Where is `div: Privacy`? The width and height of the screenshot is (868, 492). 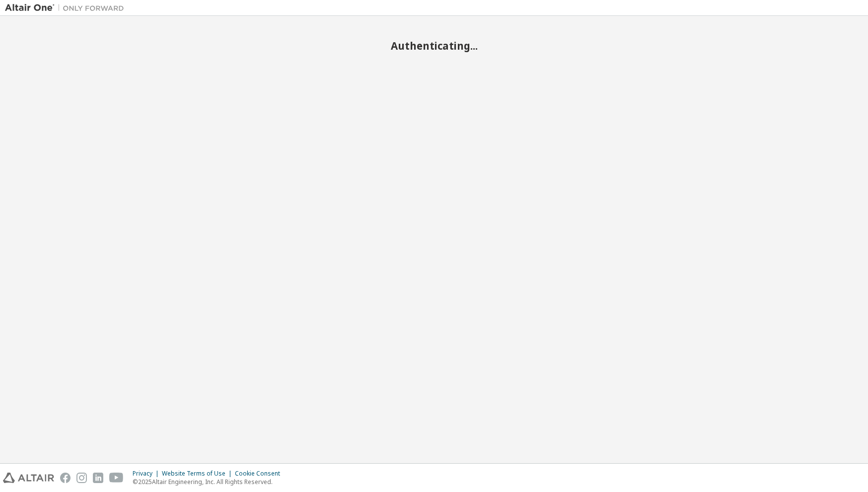 div: Privacy is located at coordinates (147, 473).